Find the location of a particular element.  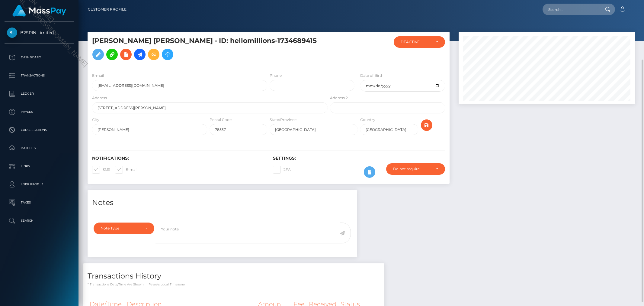

p: Links is located at coordinates (39, 166).